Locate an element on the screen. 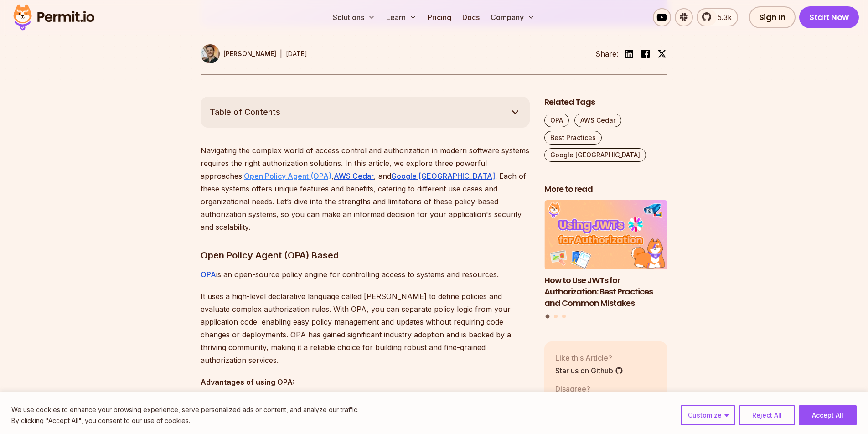 Image resolution: width=868 pixels, height=434 pixels. li: Share: is located at coordinates (607, 54).